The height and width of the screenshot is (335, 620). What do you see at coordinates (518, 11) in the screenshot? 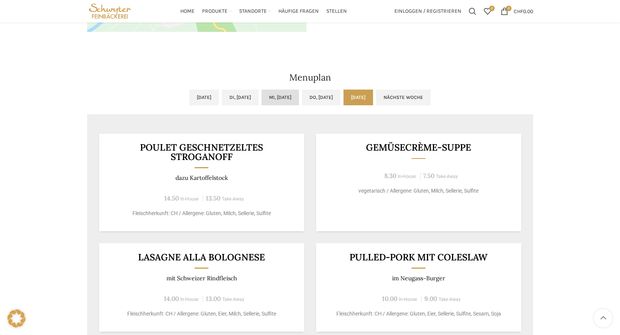
I see `span: CHF` at bounding box center [518, 11].